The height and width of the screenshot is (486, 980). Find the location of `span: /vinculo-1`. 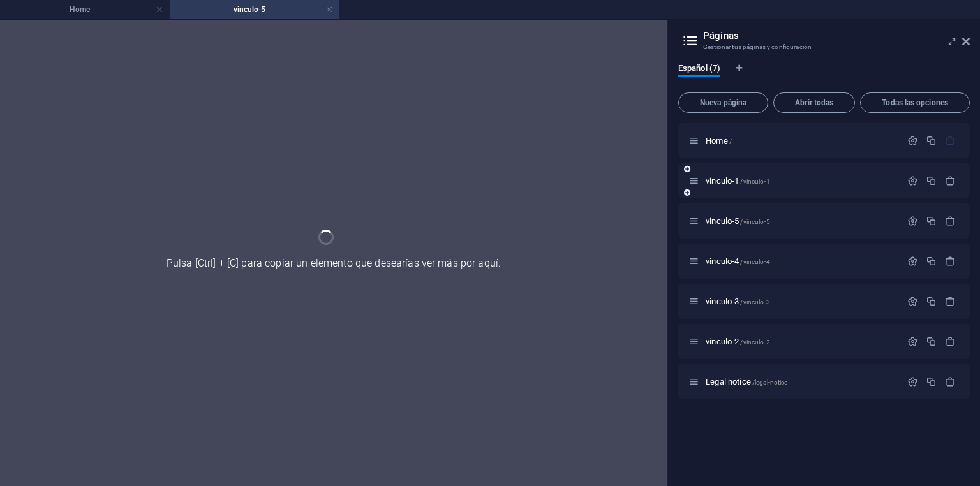

span: /vinculo-1 is located at coordinates (755, 181).